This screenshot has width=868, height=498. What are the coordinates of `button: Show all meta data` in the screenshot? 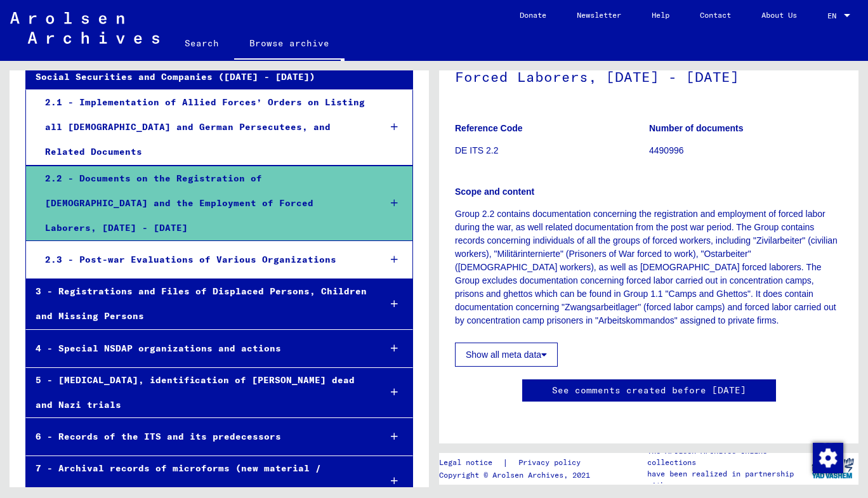 It's located at (506, 354).